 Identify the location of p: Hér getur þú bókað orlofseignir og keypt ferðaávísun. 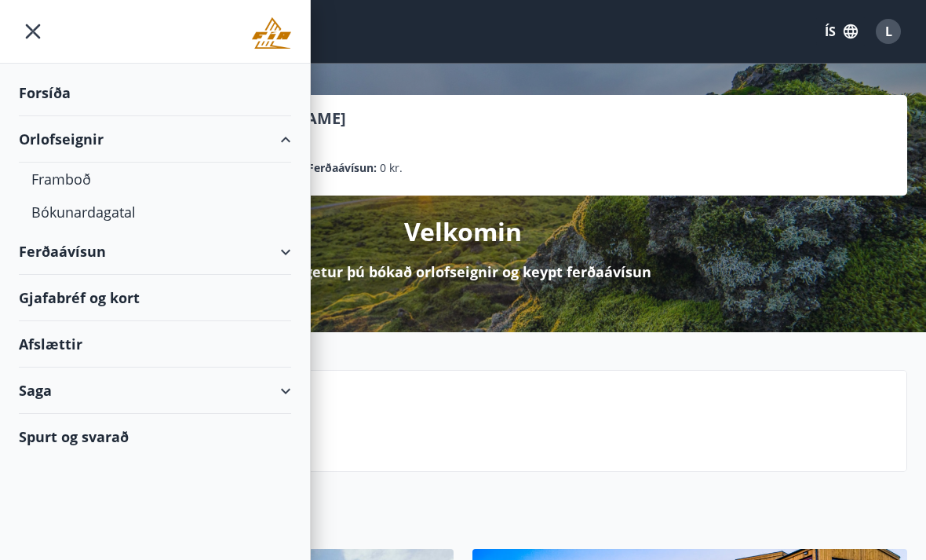
(463, 271).